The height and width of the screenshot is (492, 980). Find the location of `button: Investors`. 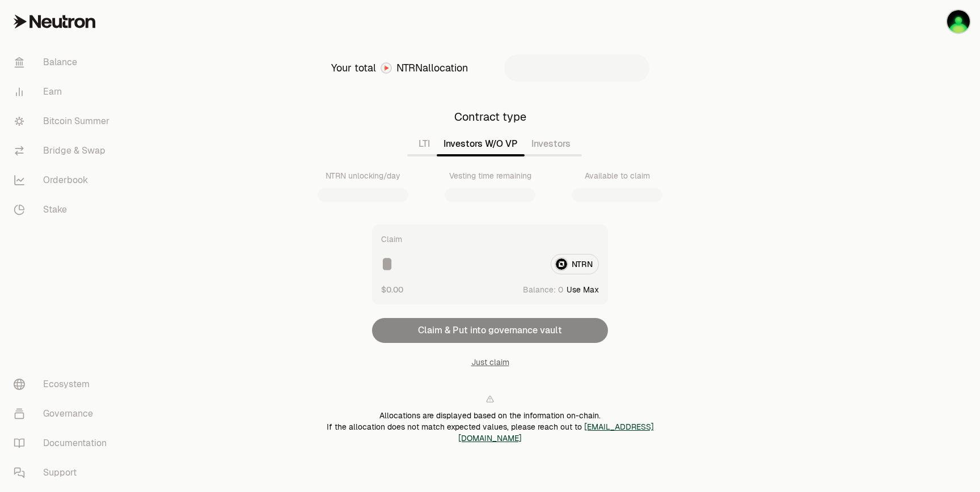

button: Investors is located at coordinates (551, 144).